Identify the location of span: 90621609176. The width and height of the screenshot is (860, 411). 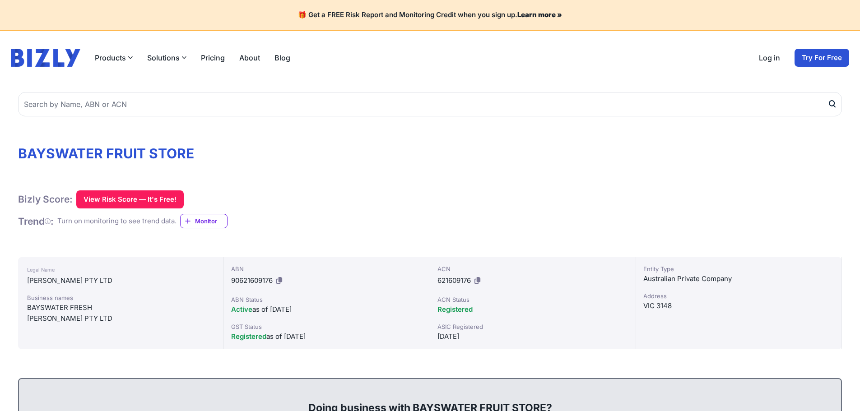
(252, 280).